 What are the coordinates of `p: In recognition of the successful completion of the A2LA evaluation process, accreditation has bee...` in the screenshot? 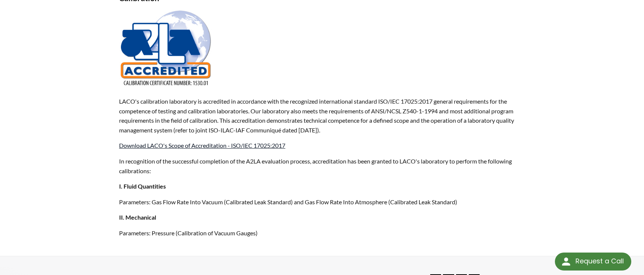 It's located at (322, 165).